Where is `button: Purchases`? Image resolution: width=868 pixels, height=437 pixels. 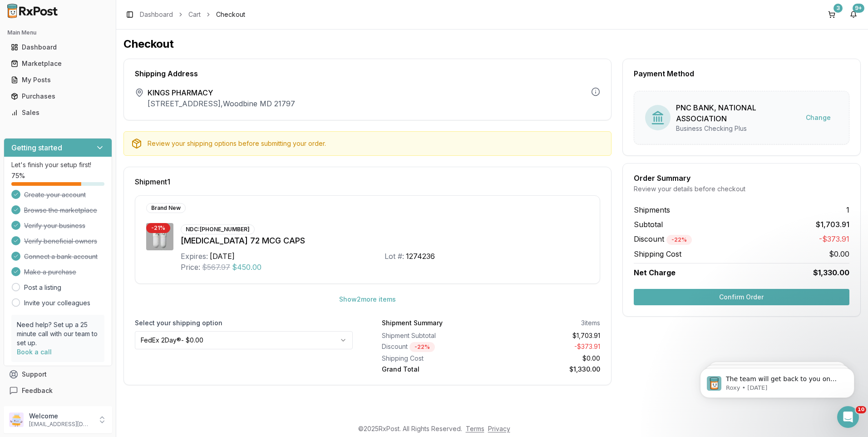
button: Purchases is located at coordinates (58, 97).